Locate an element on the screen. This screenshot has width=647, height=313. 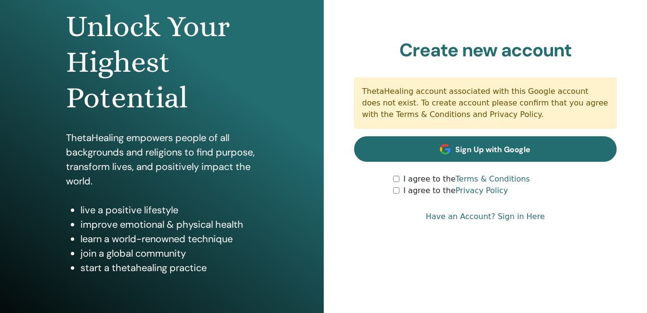
p: ThetaHealing empowers people of all backgrounds and religions to find purpose, transform lives, a... is located at coordinates (162, 159).